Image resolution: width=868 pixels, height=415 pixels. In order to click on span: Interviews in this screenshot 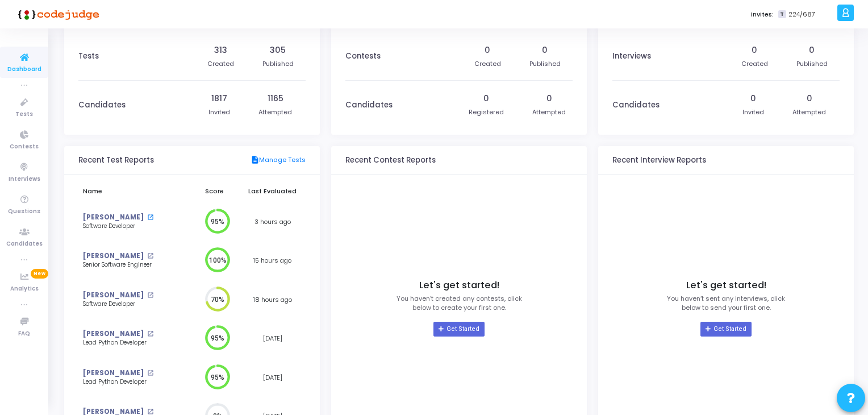, I will do `click(24, 179)`.